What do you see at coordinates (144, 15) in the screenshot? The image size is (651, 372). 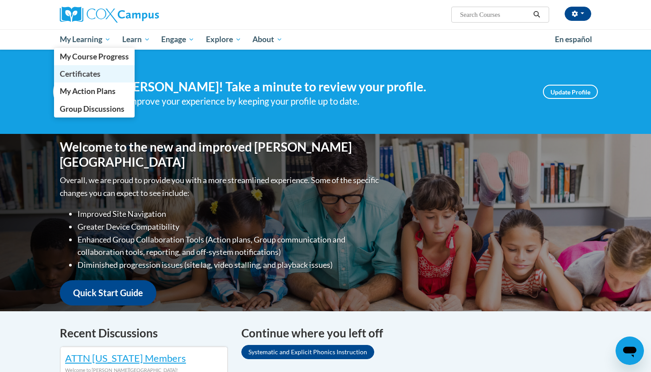 I see `a: Cox Campus` at bounding box center [144, 15].